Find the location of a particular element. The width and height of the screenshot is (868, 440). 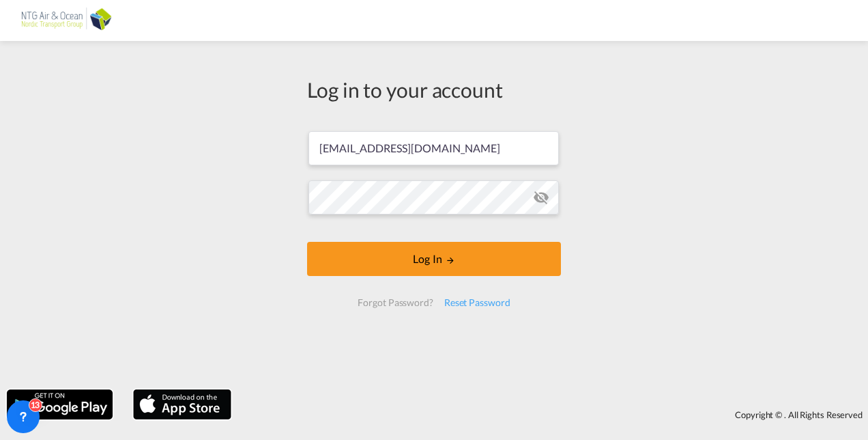

img: af31b1c0b01f11ecbc353f8e72265e29.png is located at coordinates (66, 21).